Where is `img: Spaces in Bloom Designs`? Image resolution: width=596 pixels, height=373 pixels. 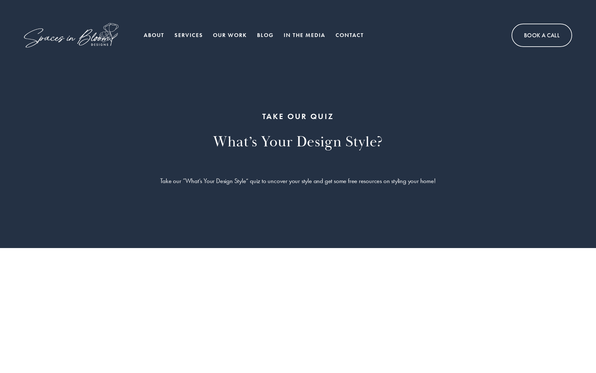
img: Spaces in Bloom Designs is located at coordinates (71, 35).